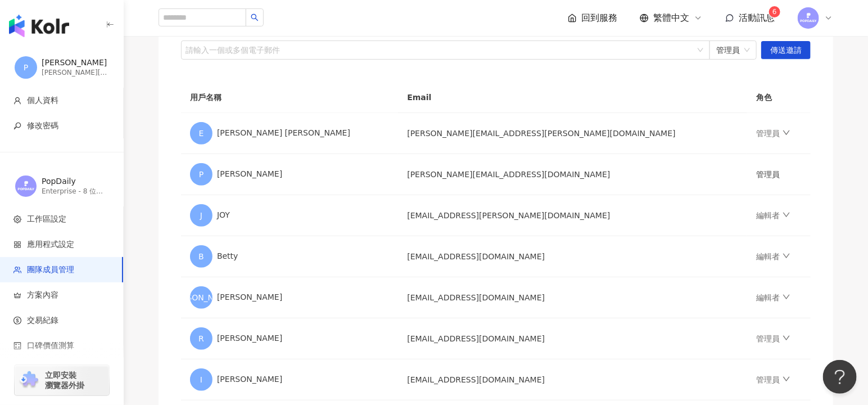 Image resolution: width=868 pixels, height=405 pixels. What do you see at coordinates (779, 97) in the screenshot?
I see `th: 角色` at bounding box center [779, 97].